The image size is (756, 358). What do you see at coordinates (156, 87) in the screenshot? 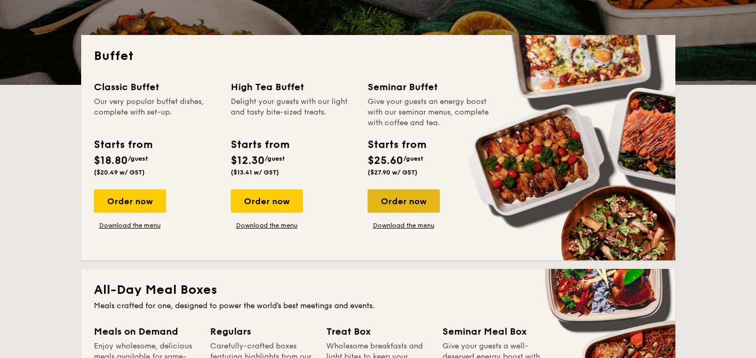
I see `div: Classic Buffet` at bounding box center [156, 87].